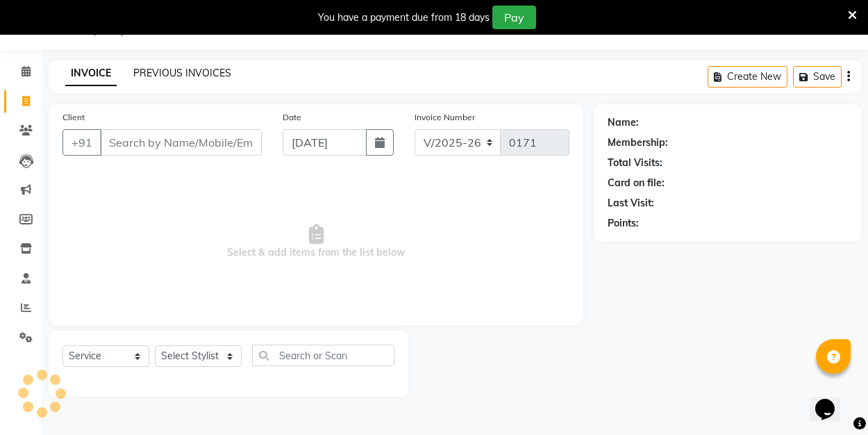 The width and height of the screenshot is (868, 435). Describe the element at coordinates (635, 163) in the screenshot. I see `div: Total Visits:` at that location.